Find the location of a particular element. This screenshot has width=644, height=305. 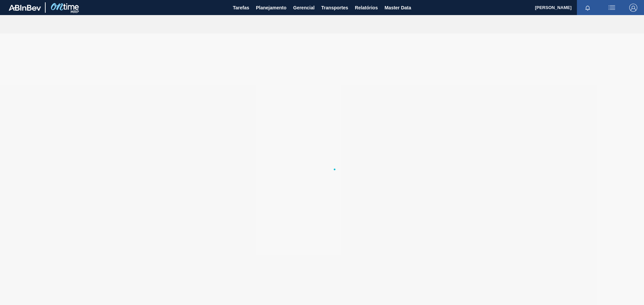

span: Gerencial is located at coordinates (304, 8).